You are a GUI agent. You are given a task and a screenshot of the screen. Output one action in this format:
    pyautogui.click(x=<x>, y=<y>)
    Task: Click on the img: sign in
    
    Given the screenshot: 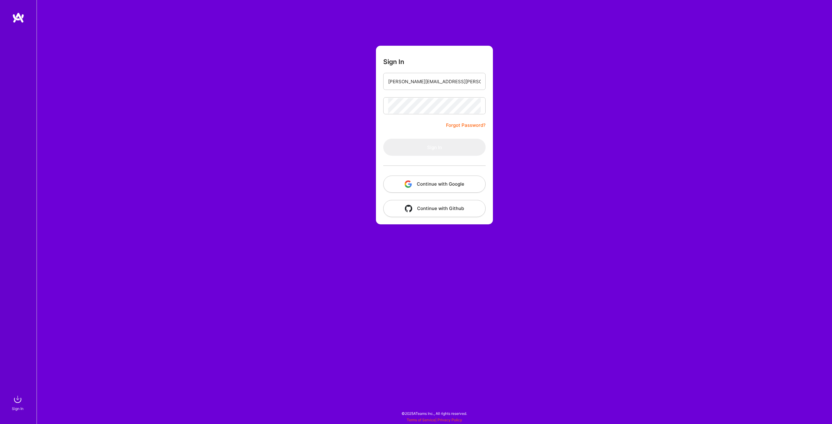 What is the action you would take?
    pyautogui.click(x=18, y=399)
    